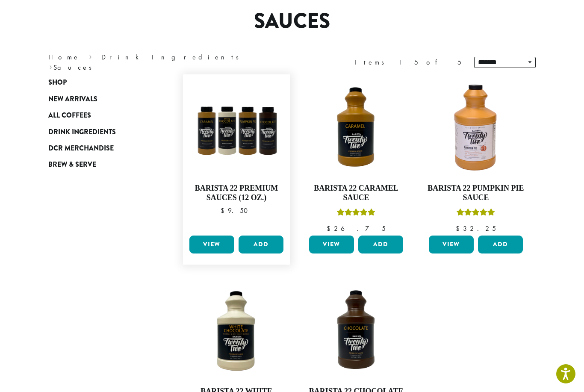 The image size is (584, 392). What do you see at coordinates (57, 82) in the screenshot?
I see `span: Shop` at bounding box center [57, 82].